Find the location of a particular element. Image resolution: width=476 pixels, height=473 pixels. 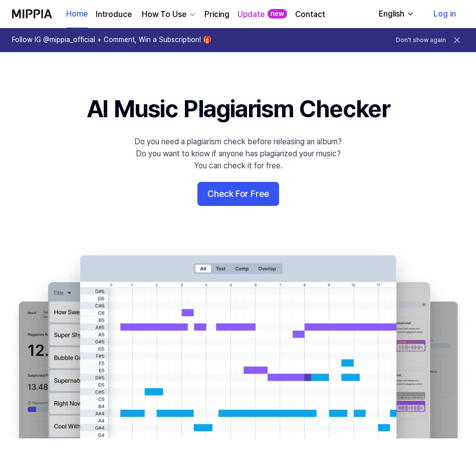

button: Don't show again is located at coordinates (421, 40).